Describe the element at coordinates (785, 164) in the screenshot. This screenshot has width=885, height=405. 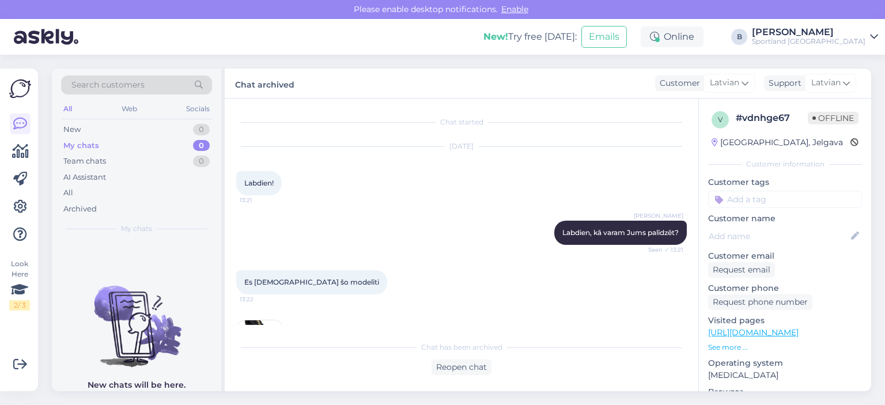
I see `div: Customer information` at that location.